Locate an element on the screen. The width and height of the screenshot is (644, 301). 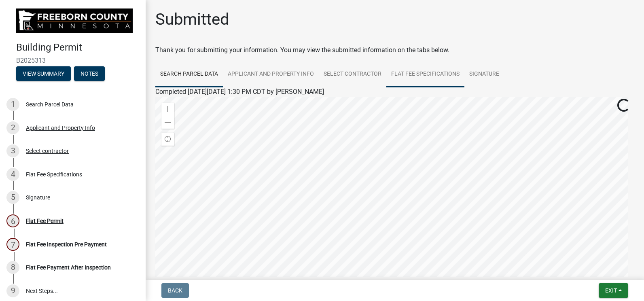
div: 6 is located at coordinates (13, 221).